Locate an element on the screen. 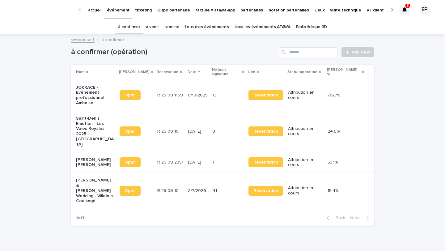  p: JOKRACE - Evénement professionnel - Amboise is located at coordinates (95, 95).